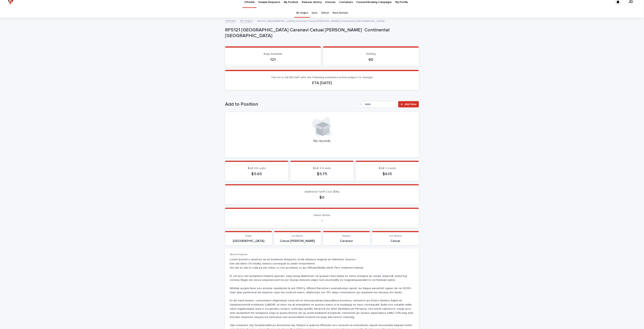  I want to click on h1: Add to Position, so click(290, 105).